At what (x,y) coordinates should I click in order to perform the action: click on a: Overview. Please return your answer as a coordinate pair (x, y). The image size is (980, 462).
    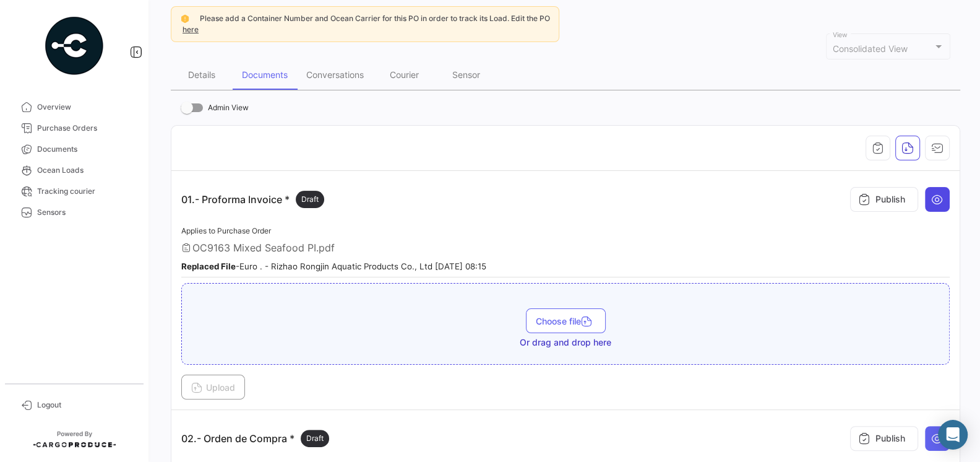
    Looking at the image, I should click on (74, 107).